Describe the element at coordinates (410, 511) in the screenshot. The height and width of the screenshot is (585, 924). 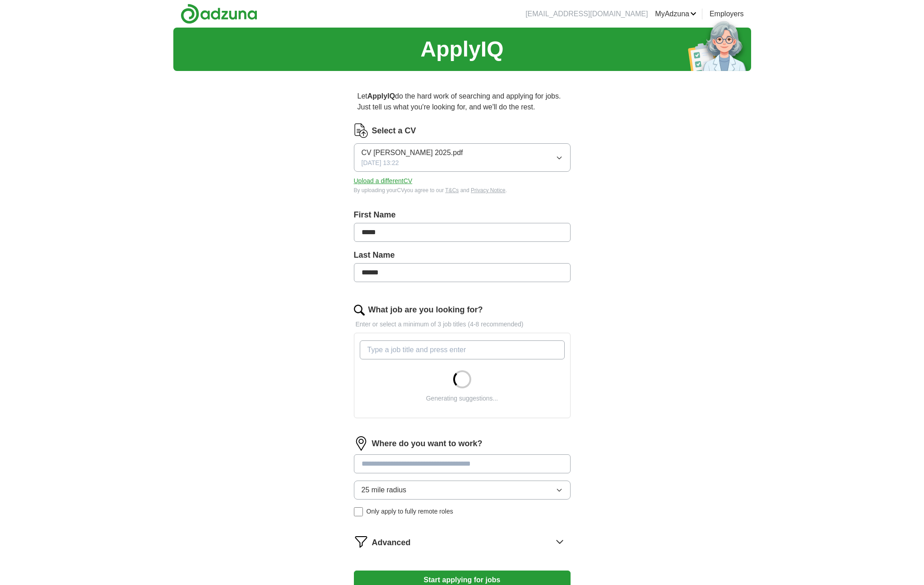
I see `span: Only apply to fully remote roles` at that location.